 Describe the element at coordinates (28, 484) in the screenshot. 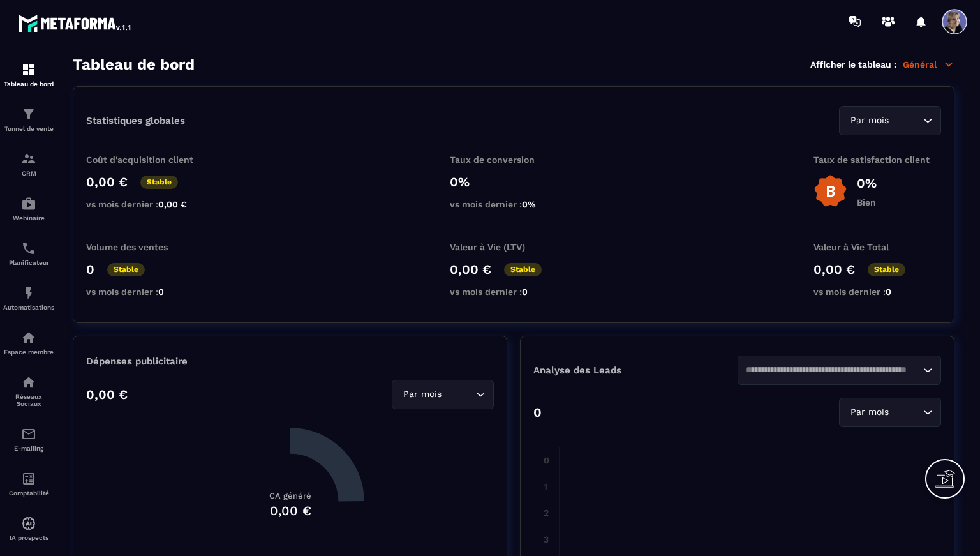

I see `a: accountantaccountantComptabilité` at that location.